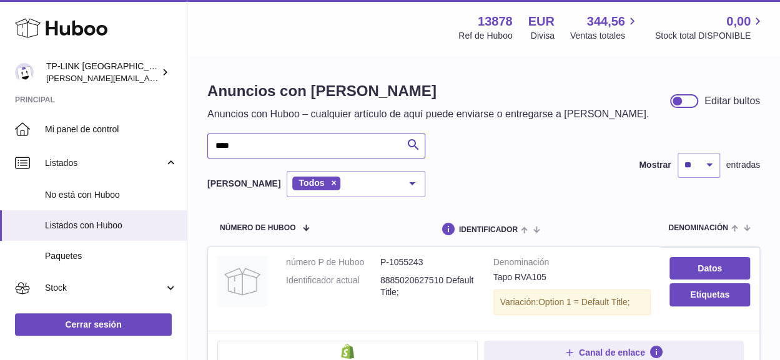 The width and height of the screenshot is (780, 360). I want to click on div: Editar bultos, so click(732, 101).